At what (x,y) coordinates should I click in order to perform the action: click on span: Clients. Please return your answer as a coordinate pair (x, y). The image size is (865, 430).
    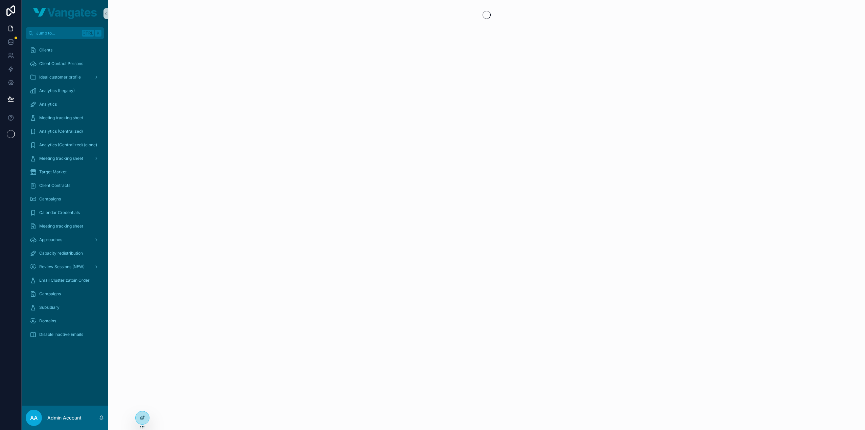
    Looking at the image, I should click on (46, 50).